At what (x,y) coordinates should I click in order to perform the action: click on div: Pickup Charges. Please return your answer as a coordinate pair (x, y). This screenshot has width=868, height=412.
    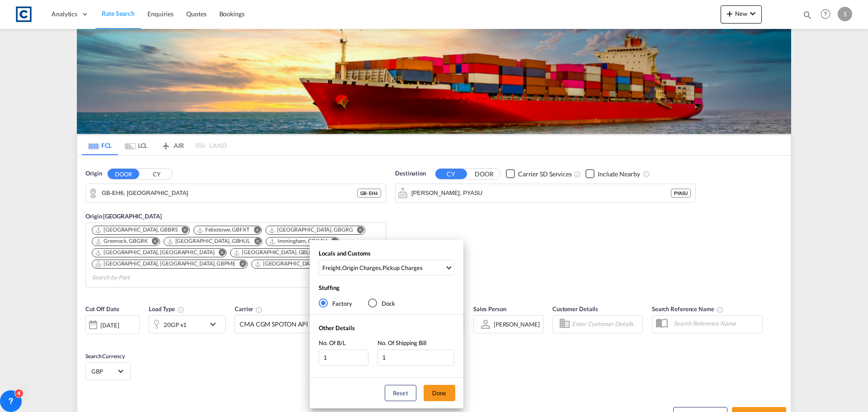
    Looking at the image, I should click on (402, 268).